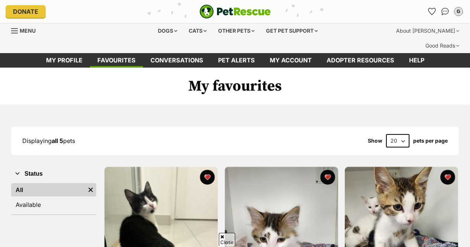  Describe the element at coordinates (28, 30) in the screenshot. I see `span: Menu` at that location.